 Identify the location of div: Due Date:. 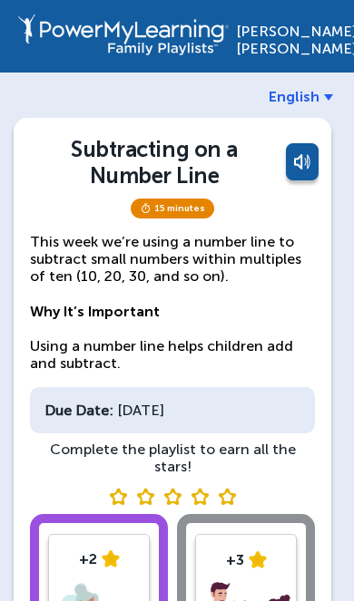
(79, 410).